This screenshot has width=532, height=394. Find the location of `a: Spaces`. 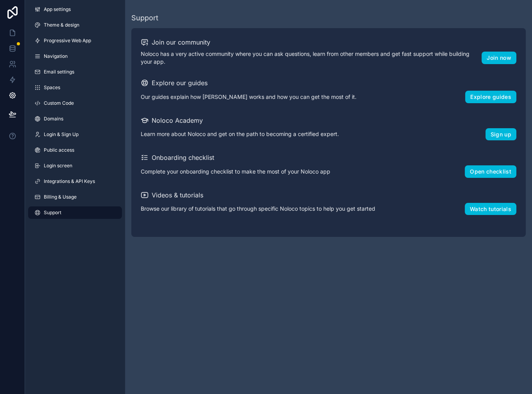

a: Spaces is located at coordinates (75, 87).